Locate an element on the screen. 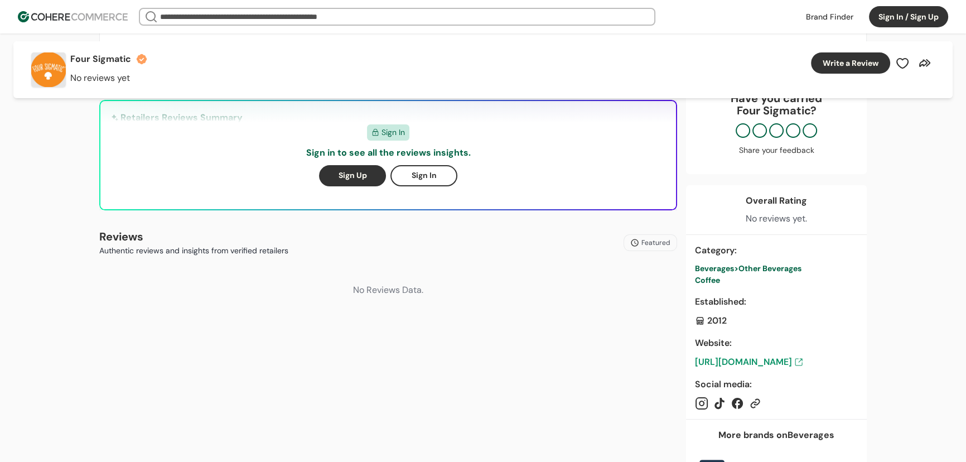  button: Metrics is located at coordinates (302, 51).